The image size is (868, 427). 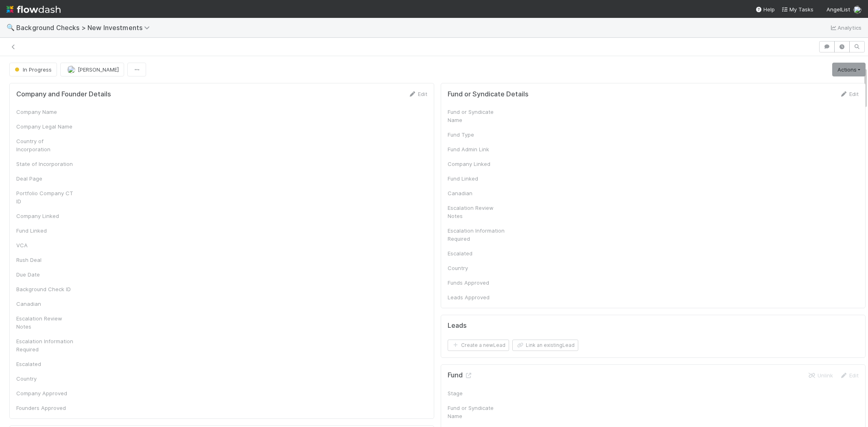 I want to click on div: Fund Type, so click(x=478, y=135).